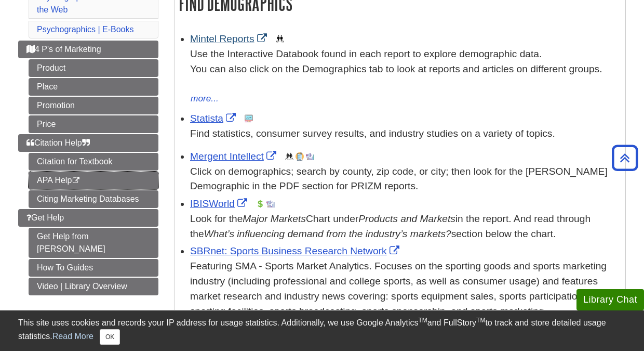  What do you see at coordinates (93, 68) in the screenshot?
I see `a: Product` at bounding box center [93, 68].